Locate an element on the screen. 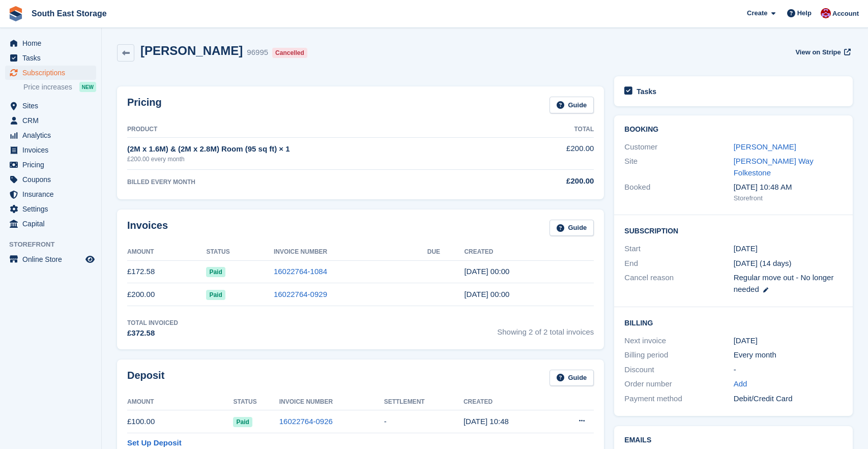 This screenshot has height=449, width=868. a: View on Stripe is located at coordinates (821, 52).